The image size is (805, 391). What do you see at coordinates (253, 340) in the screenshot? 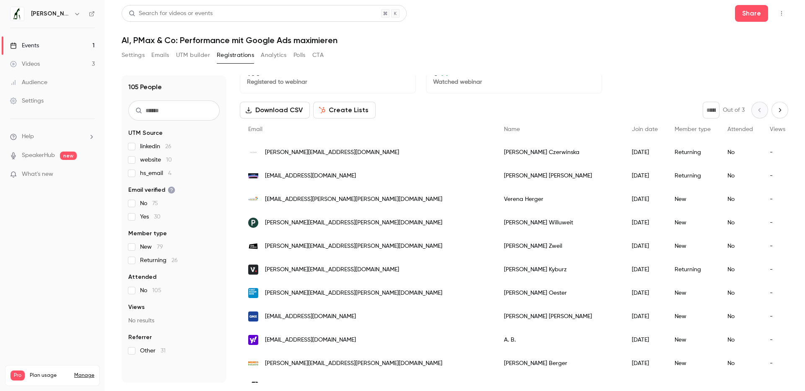
I see `img: yahoo.de` at bounding box center [253, 340].